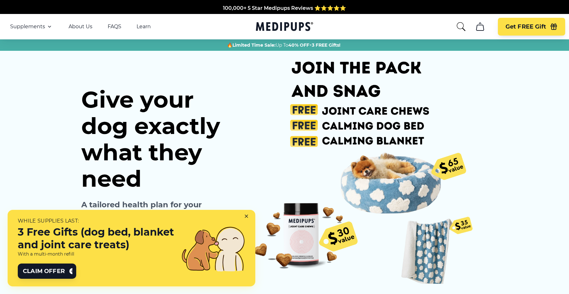 This screenshot has height=294, width=569. What do you see at coordinates (480, 27) in the screenshot?
I see `button: cart` at bounding box center [480, 27].